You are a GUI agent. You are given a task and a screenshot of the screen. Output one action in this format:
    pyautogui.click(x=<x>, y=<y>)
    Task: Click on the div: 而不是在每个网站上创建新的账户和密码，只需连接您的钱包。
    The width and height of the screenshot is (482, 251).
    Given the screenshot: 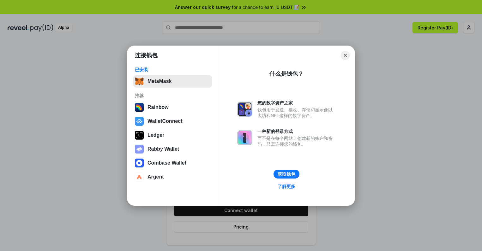 What is the action you would take?
    pyautogui.click(x=297, y=141)
    